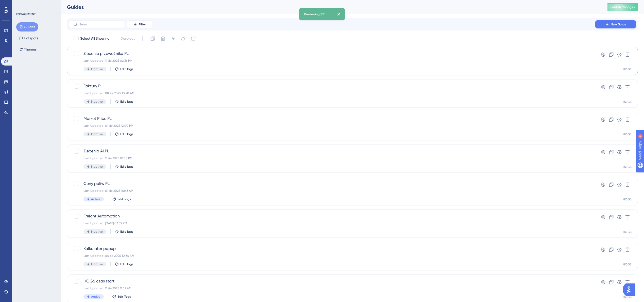  Describe the element at coordinates (332, 126) in the screenshot. I see `div: Last Updated: 01 sie 2025 12:00 PM` at that location.